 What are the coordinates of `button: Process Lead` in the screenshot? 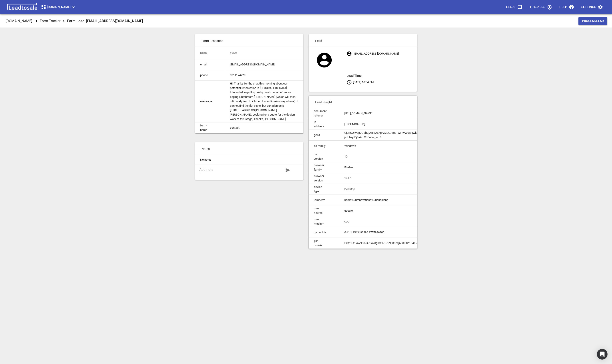 It's located at (593, 21).